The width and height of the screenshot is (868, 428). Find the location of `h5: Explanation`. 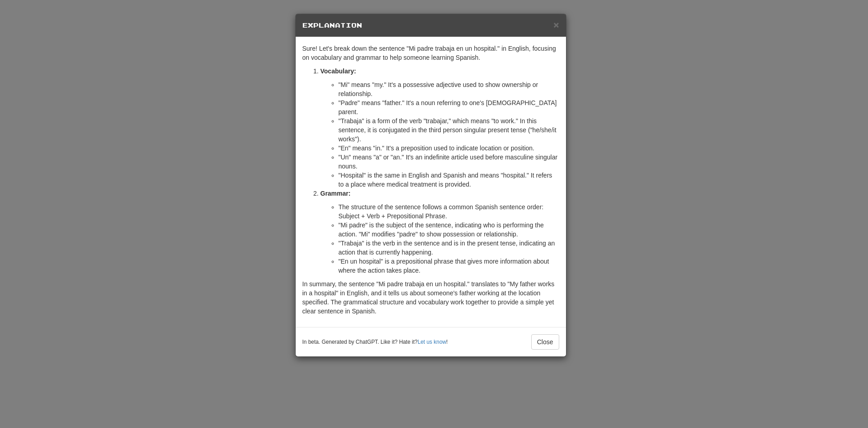

h5: Explanation is located at coordinates (431, 25).